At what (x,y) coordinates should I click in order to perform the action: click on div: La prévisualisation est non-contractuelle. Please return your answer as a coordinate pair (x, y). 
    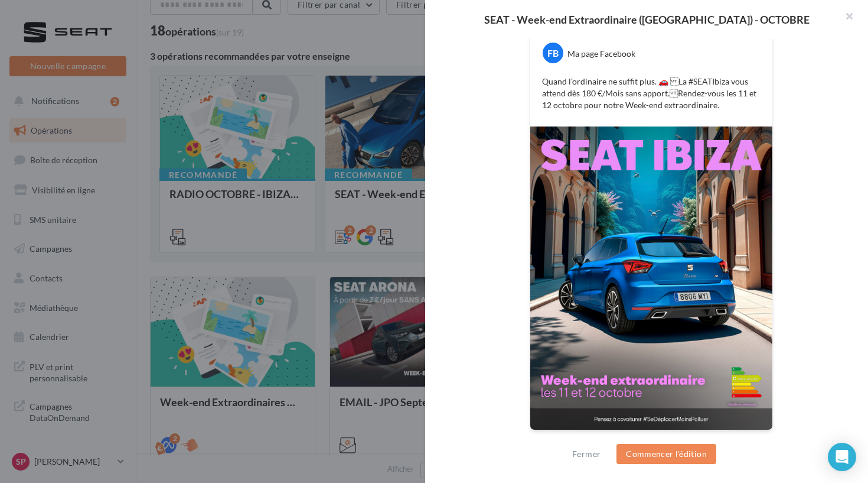
    Looking at the image, I should click on (651, 438).